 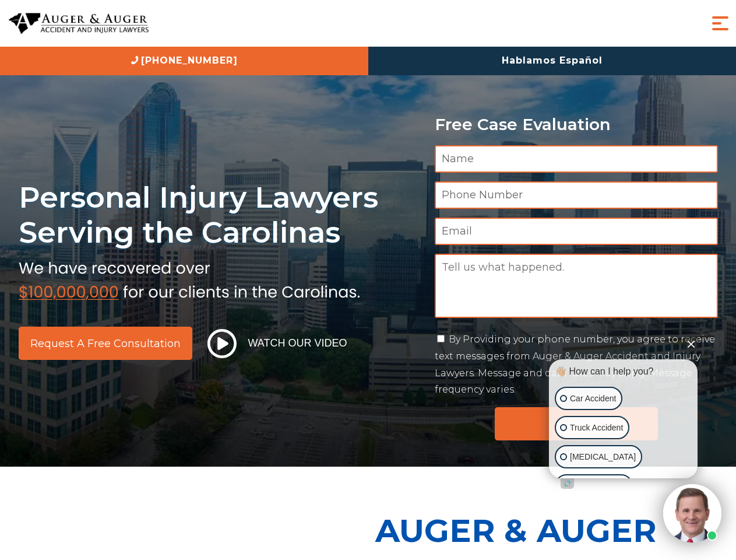 What do you see at coordinates (106, 344) in the screenshot?
I see `span: Request a Free Consultation` at bounding box center [106, 344].